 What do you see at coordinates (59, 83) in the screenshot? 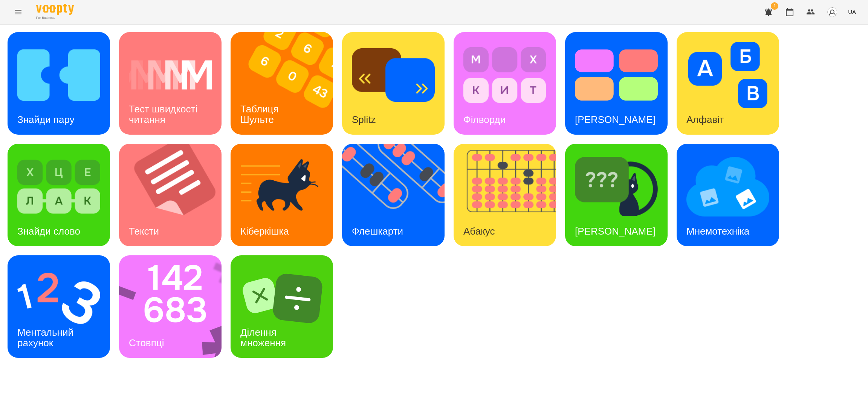
I see `a: Знайди паруЗнайди пару` at bounding box center [59, 83].